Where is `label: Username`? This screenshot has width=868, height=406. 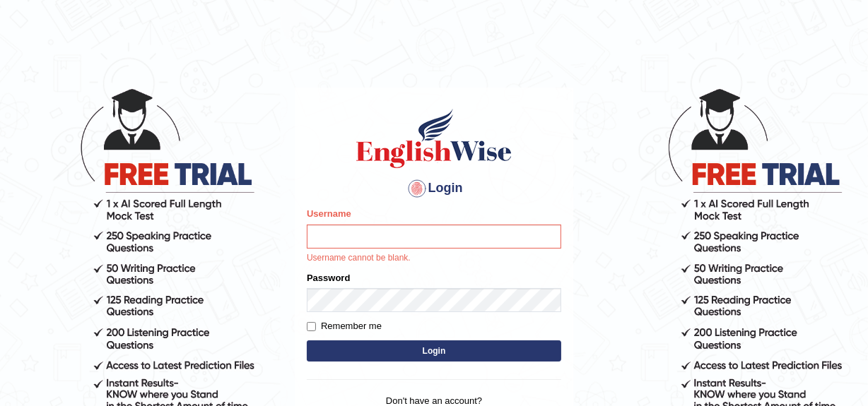
label: Username is located at coordinates (329, 213).